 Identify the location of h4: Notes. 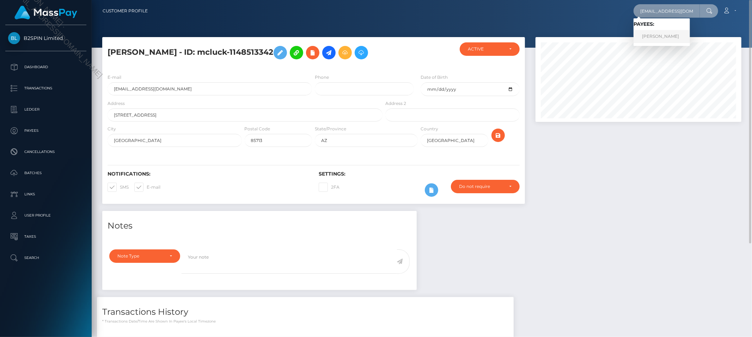
(260, 225).